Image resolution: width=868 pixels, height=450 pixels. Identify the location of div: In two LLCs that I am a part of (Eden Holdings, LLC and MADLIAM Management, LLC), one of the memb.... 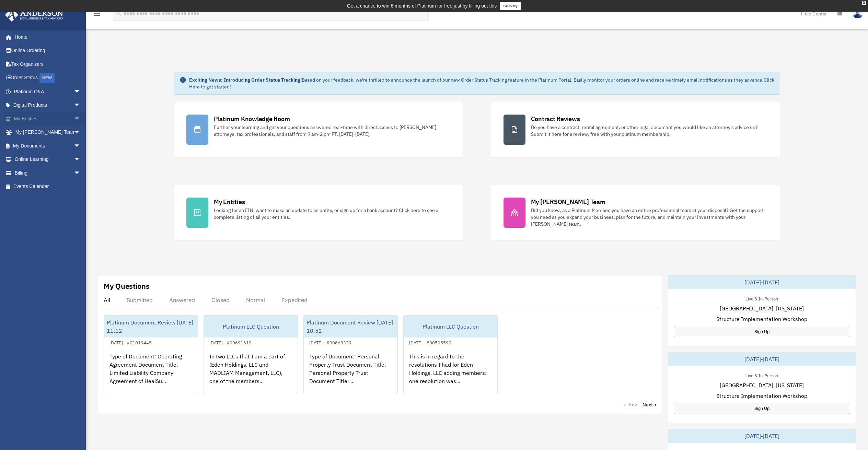
(251, 374).